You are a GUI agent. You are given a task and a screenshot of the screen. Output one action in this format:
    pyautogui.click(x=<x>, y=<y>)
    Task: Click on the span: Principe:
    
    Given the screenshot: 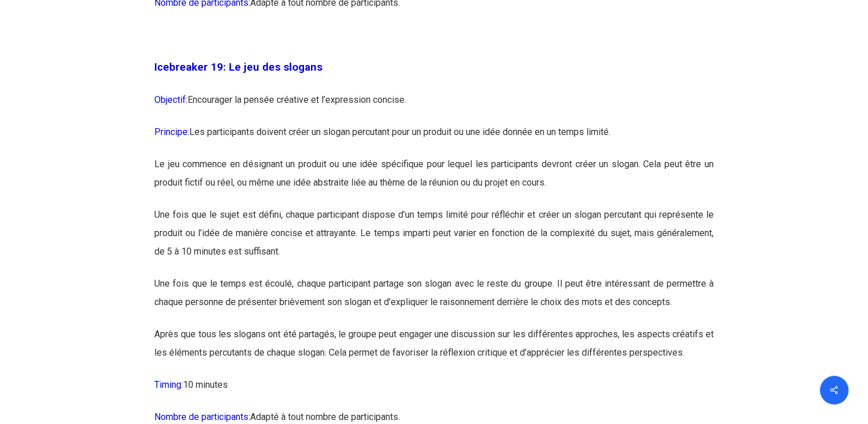 What is the action you would take?
    pyautogui.click(x=172, y=131)
    